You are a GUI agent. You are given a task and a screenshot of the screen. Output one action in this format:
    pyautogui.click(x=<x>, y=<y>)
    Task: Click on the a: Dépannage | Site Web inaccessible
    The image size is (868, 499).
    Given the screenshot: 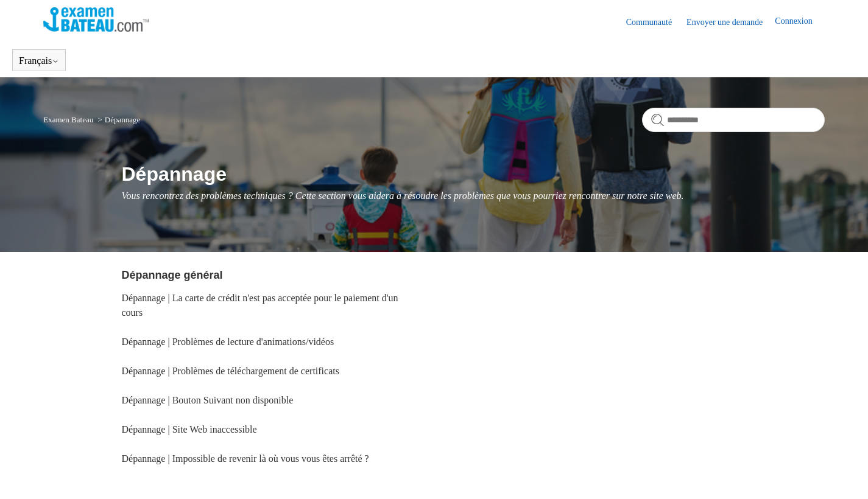 What is the action you would take?
    pyautogui.click(x=189, y=429)
    